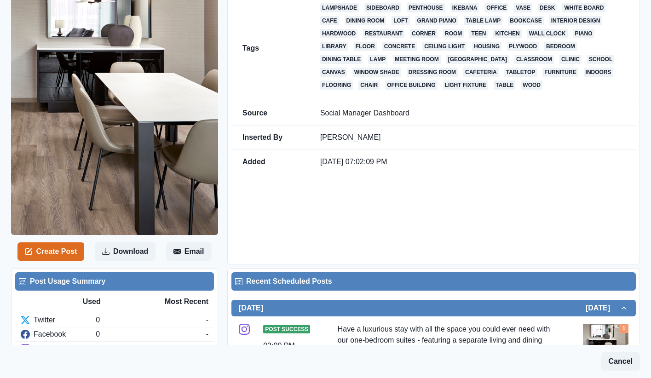 The height and width of the screenshot is (378, 651). Describe the element at coordinates (58, 320) in the screenshot. I see `div: Twitter` at that location.